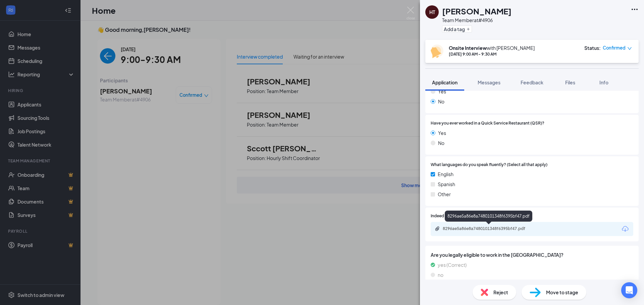 The height and width of the screenshot is (305, 644). I want to click on span: Feedback, so click(532, 82).